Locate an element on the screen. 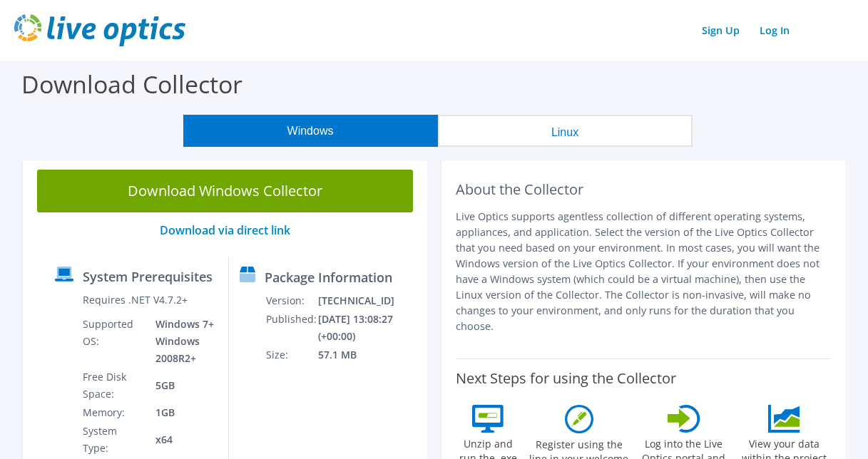 This screenshot has height=459, width=868. td: Published: is located at coordinates (291, 328).